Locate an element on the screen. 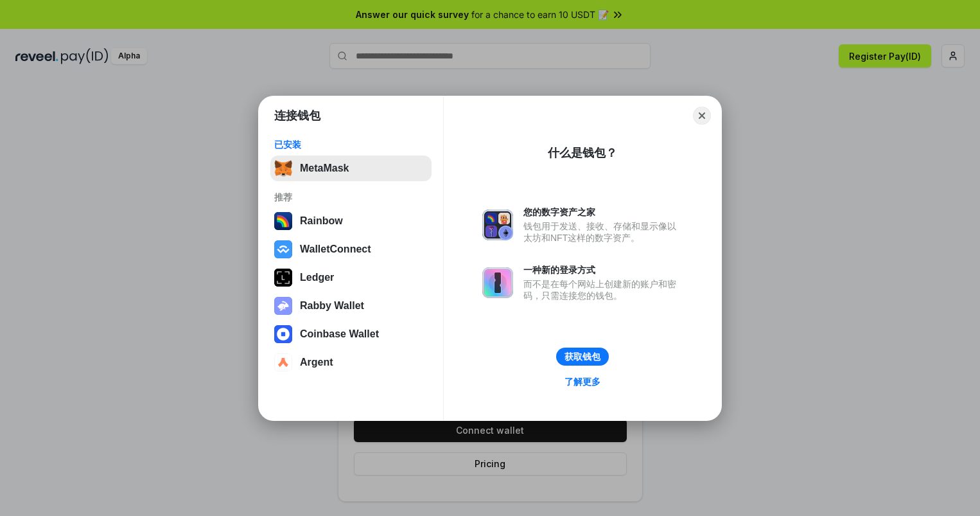 Image resolution: width=980 pixels, height=516 pixels. button: Rainbow is located at coordinates (351, 221).